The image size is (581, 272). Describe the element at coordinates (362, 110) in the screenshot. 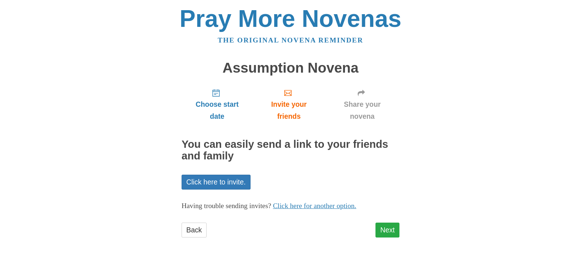

I see `span: Share your novena` at that location.